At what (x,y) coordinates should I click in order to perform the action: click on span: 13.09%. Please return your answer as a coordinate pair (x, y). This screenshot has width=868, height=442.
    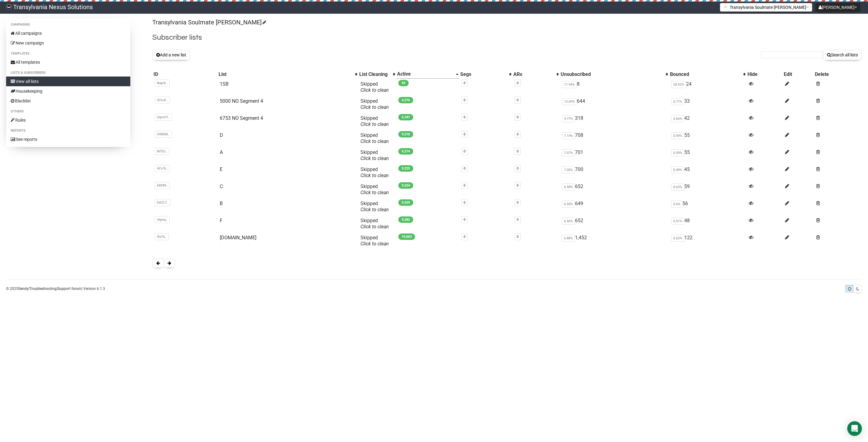
    Looking at the image, I should click on (569, 102).